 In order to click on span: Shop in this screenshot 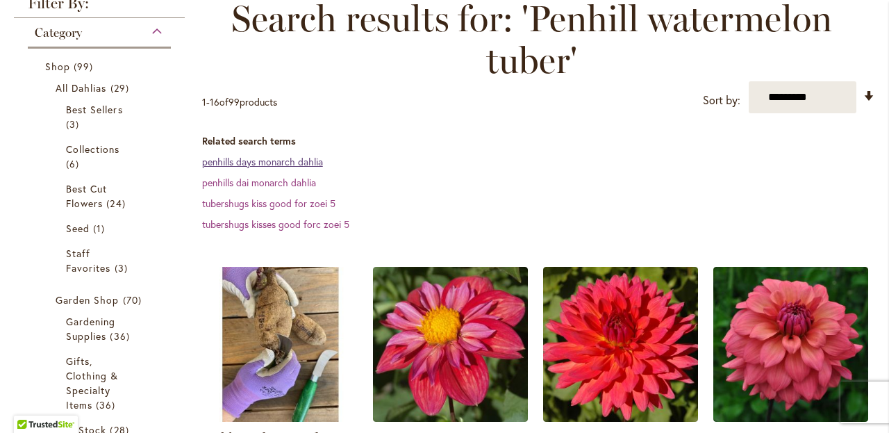, I will do `click(58, 66)`.